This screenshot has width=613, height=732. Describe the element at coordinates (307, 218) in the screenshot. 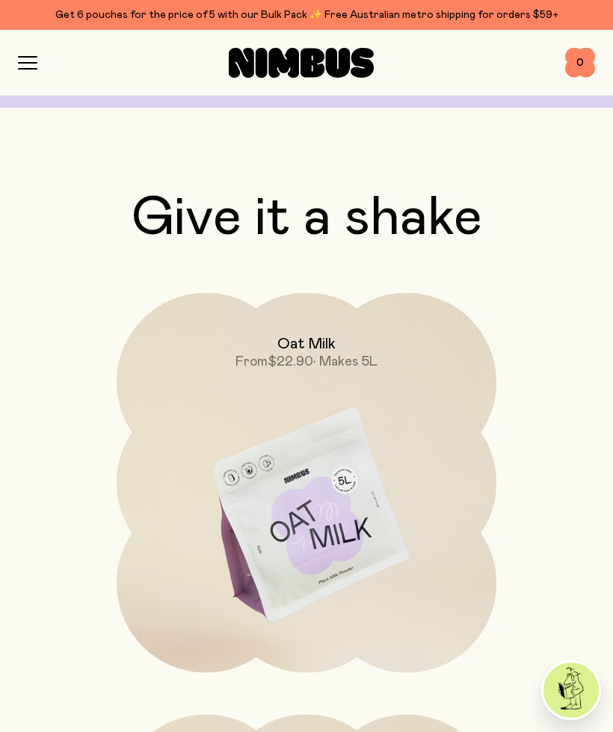

I see `h2: Give it a shake` at that location.